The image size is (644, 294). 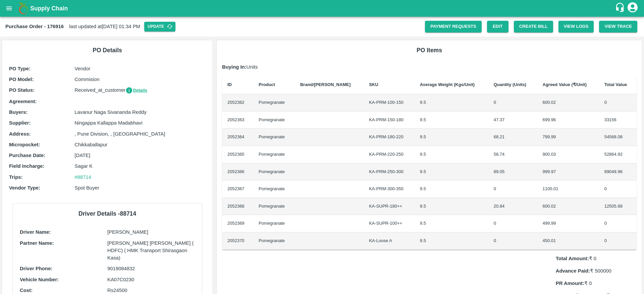 What do you see at coordinates (429, 50) in the screenshot?
I see `h6: PO Items` at bounding box center [429, 50].